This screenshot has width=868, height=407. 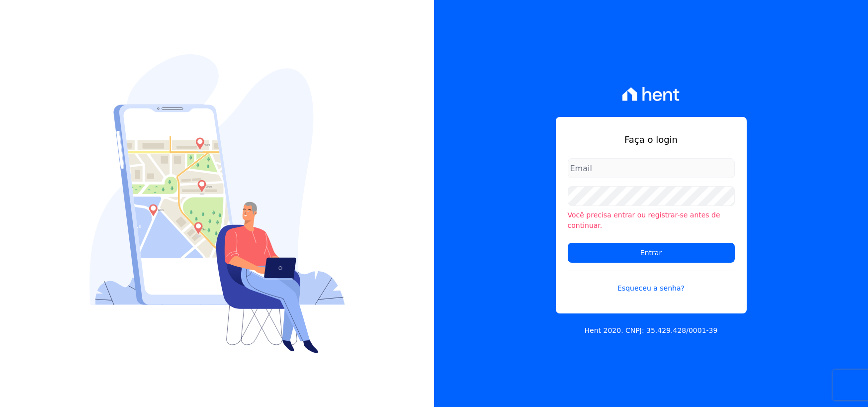 I want to click on a: Esqueceu a senha?, so click(x=651, y=282).